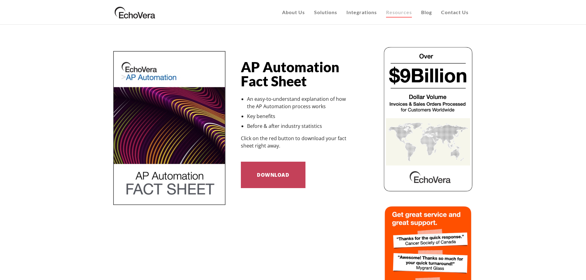 The height and width of the screenshot is (280, 586). Describe the element at coordinates (300, 116) in the screenshot. I see `li: Key benefits` at that location.